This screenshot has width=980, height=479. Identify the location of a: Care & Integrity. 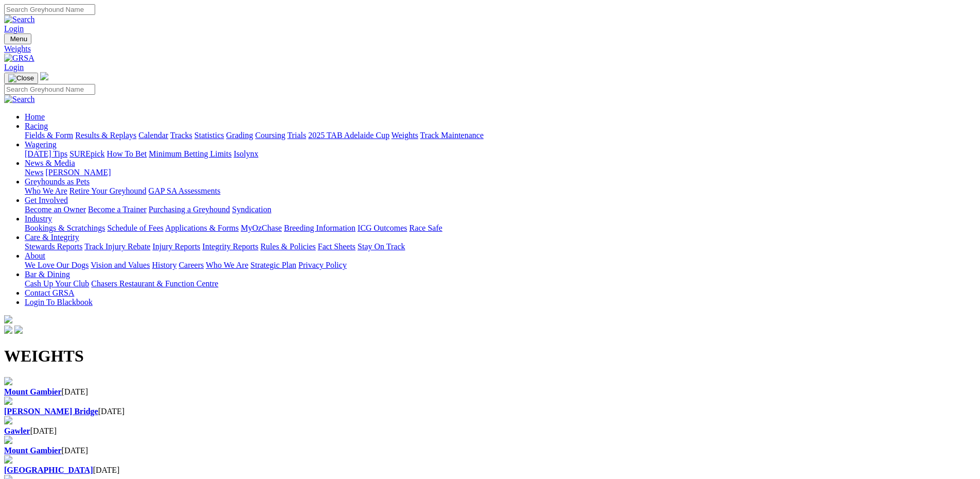
(52, 237).